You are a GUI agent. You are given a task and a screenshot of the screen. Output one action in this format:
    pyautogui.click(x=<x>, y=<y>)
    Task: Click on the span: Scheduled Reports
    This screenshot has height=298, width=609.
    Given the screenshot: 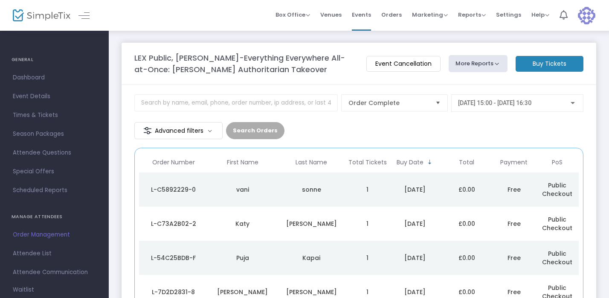 What is the action you would take?
    pyautogui.click(x=54, y=190)
    